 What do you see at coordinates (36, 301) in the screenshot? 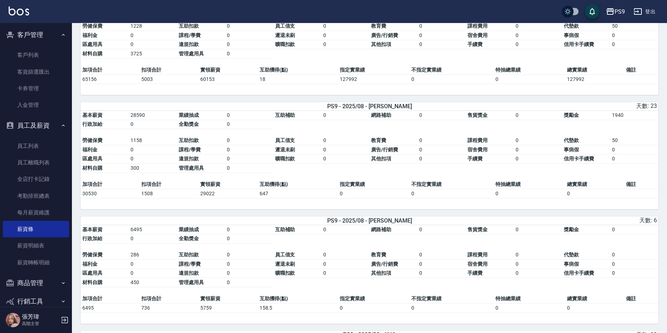
I see `button: 行銷工具` at bounding box center [36, 301].